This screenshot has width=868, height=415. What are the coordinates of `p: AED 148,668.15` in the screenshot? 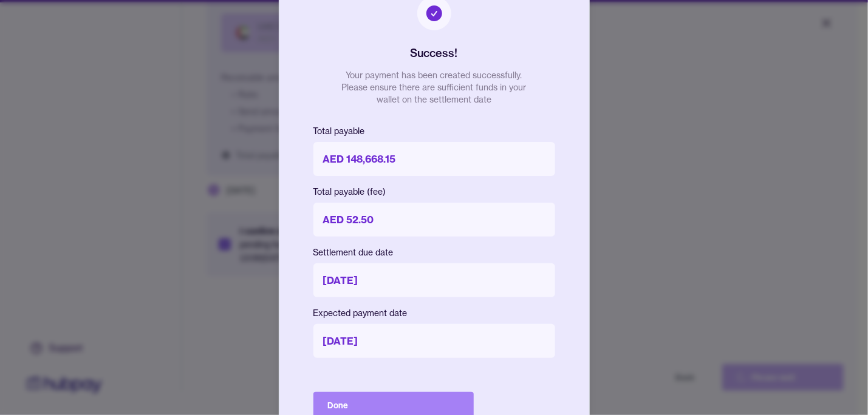 It's located at (434, 159).